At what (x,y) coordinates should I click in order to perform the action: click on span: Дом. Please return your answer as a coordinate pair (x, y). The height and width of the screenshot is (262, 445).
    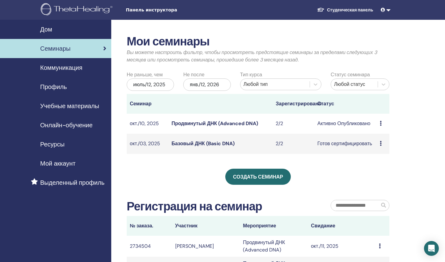
    Looking at the image, I should click on (46, 29).